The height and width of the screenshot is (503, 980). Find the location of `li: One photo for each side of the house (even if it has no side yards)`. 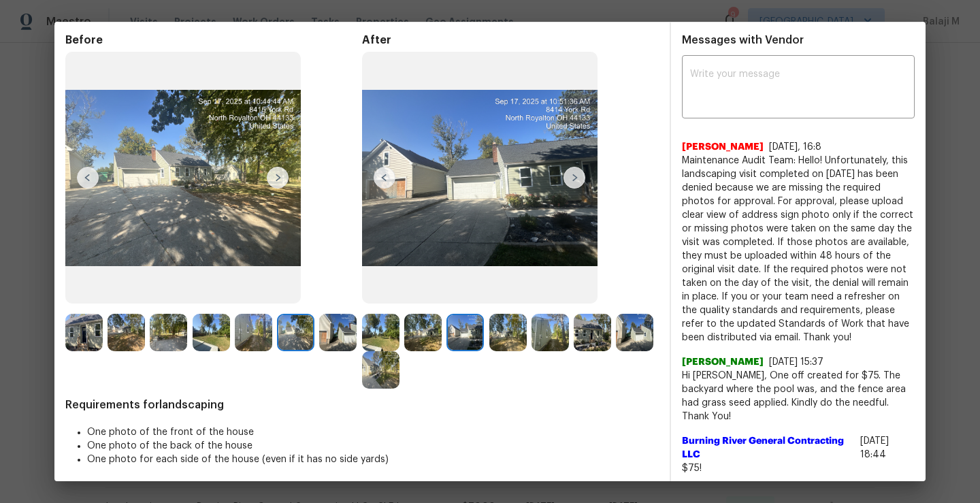

li: One photo for each side of the house (even if it has no side yards) is located at coordinates (373, 459).